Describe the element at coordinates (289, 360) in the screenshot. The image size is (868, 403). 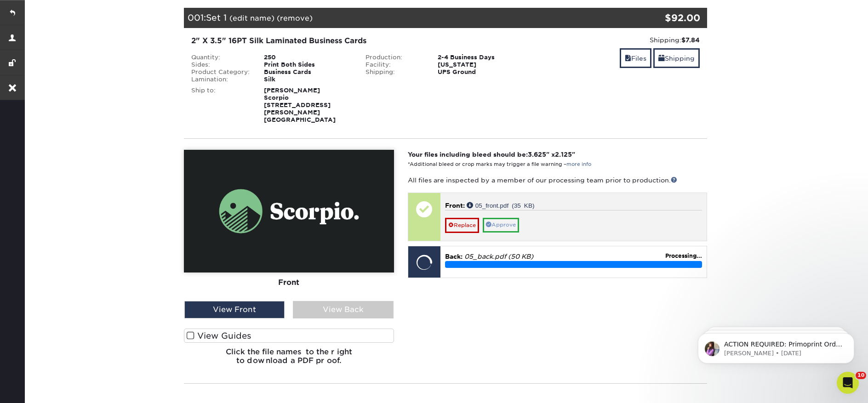
I see `h6: Click the file names to the right to download a PDF proof.` at that location.